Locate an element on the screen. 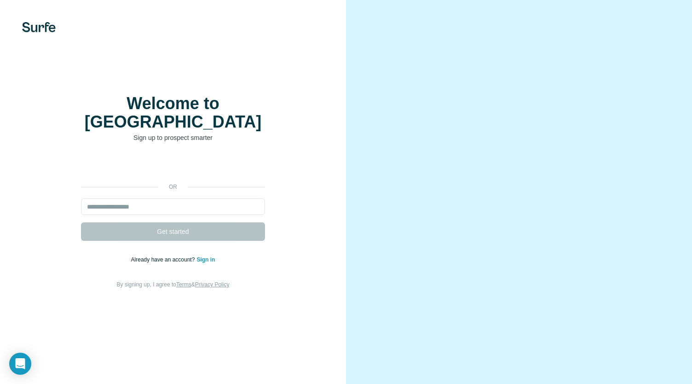  p: Sign up to prospect smarter is located at coordinates (173, 138).